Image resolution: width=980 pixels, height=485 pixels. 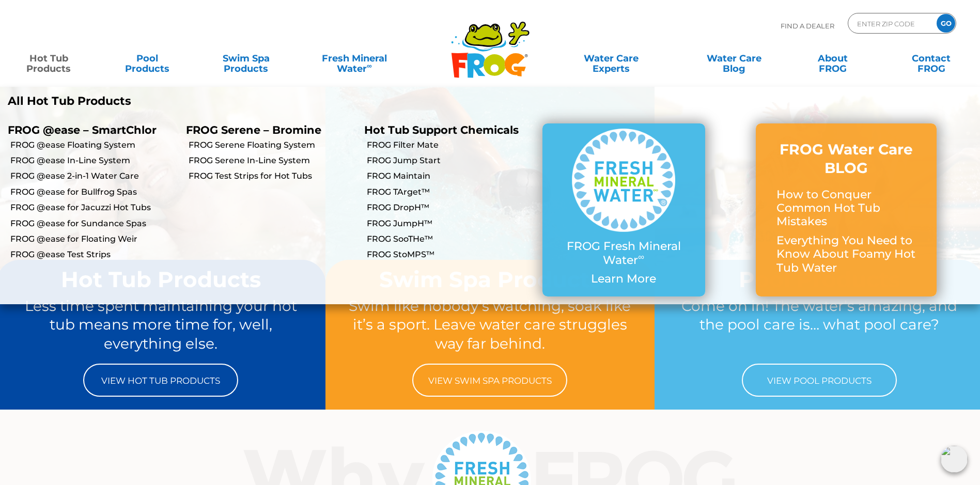 What do you see at coordinates (354, 59) in the screenshot?
I see `a: Fresh MineralWater∞` at bounding box center [354, 59].